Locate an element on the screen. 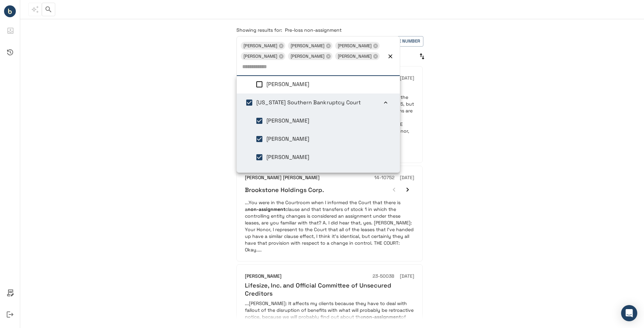 The image size is (644, 328). span: Christopher M Lopez is located at coordinates (287, 157).